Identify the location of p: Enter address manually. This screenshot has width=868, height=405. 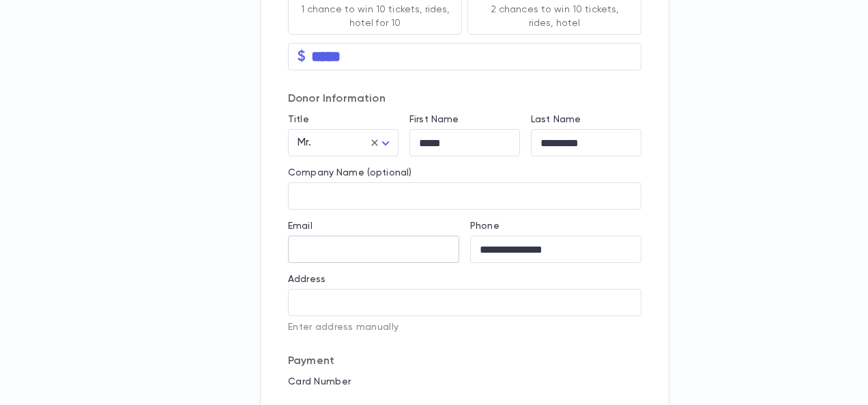
(464, 327).